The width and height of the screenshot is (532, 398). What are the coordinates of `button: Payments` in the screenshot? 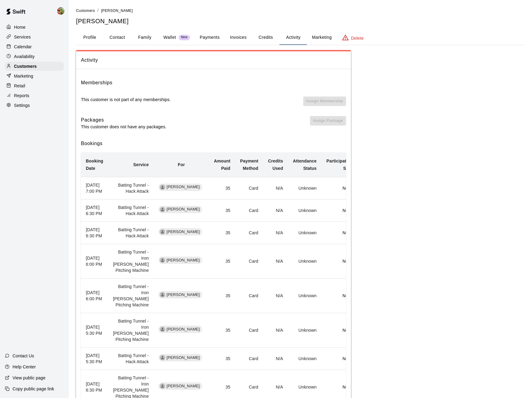 It's located at (210, 37).